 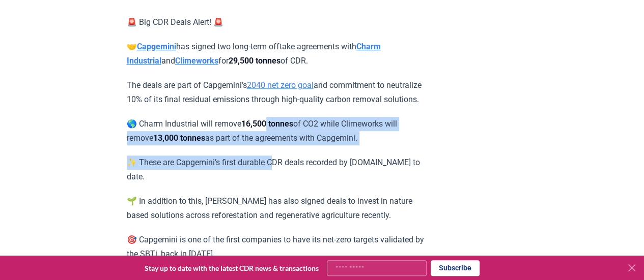 I want to click on p: 🚨 Big CDR Deals Alert! 🚨, so click(x=276, y=22).